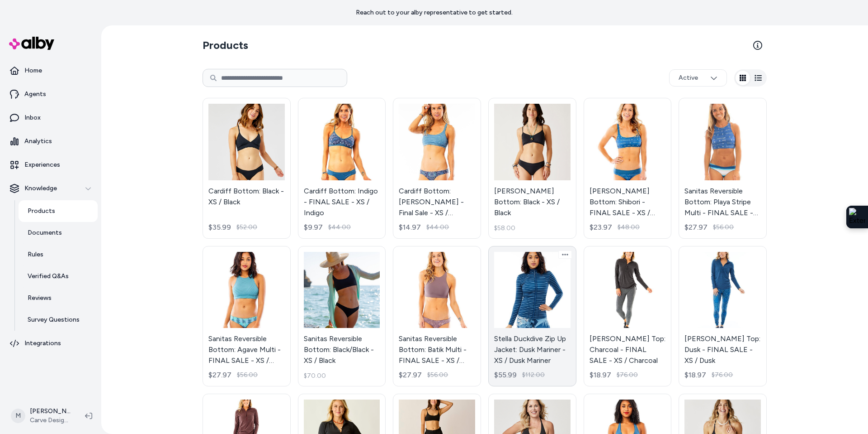  I want to click on span: M, so click(18, 415).